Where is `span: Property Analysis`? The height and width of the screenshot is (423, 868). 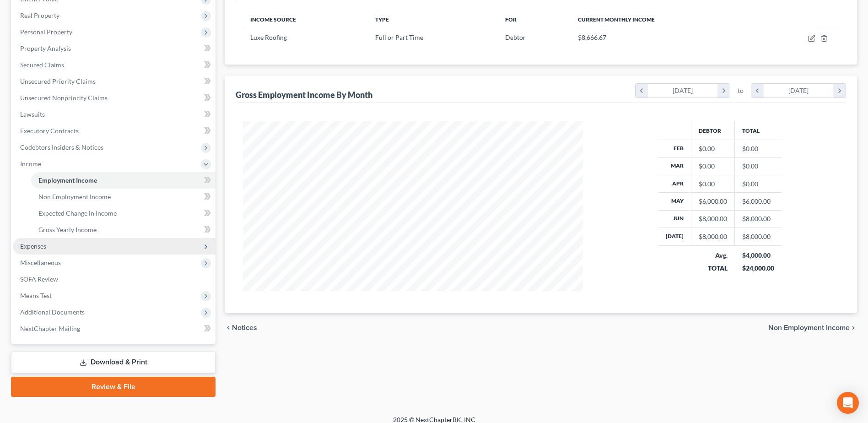
span: Property Analysis is located at coordinates (45, 48).